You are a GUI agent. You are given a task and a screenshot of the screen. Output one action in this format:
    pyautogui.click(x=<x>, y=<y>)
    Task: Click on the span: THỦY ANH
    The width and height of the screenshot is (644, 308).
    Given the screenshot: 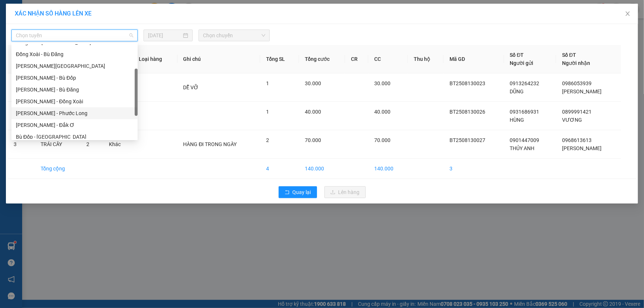 What is the action you would take?
    pyautogui.click(x=522, y=148)
    